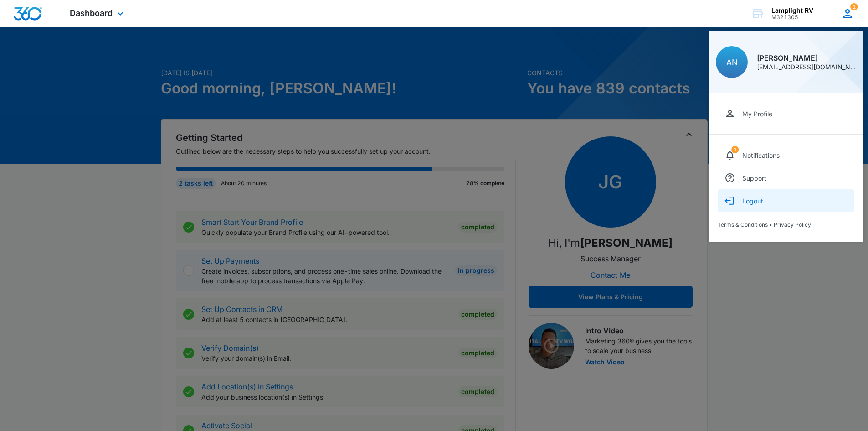 This screenshot has height=431, width=868. I want to click on div: Support, so click(754, 178).